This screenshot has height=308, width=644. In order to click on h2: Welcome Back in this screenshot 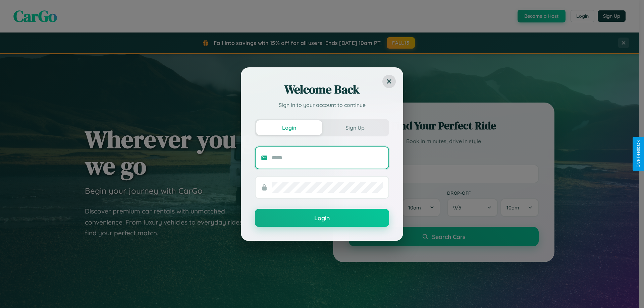, I will do `click(322, 89)`.